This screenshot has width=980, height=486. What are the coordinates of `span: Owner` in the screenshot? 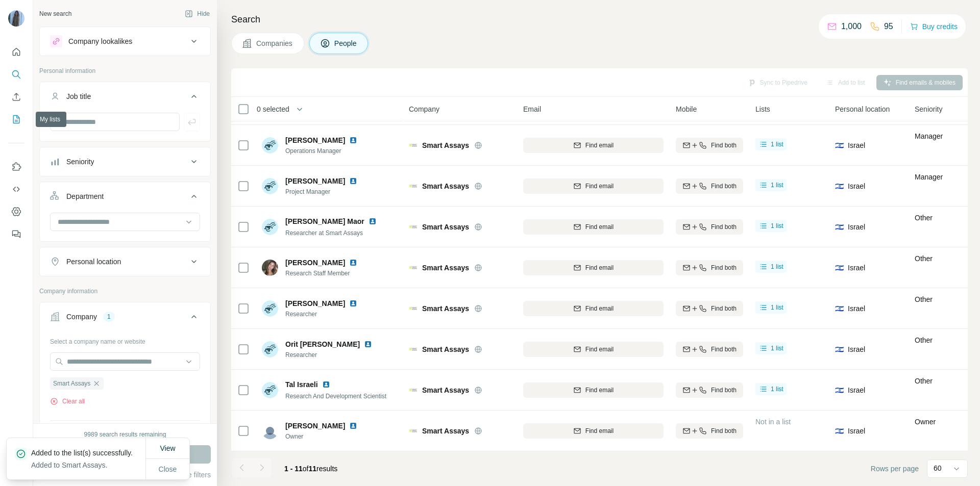 It's located at (924, 422).